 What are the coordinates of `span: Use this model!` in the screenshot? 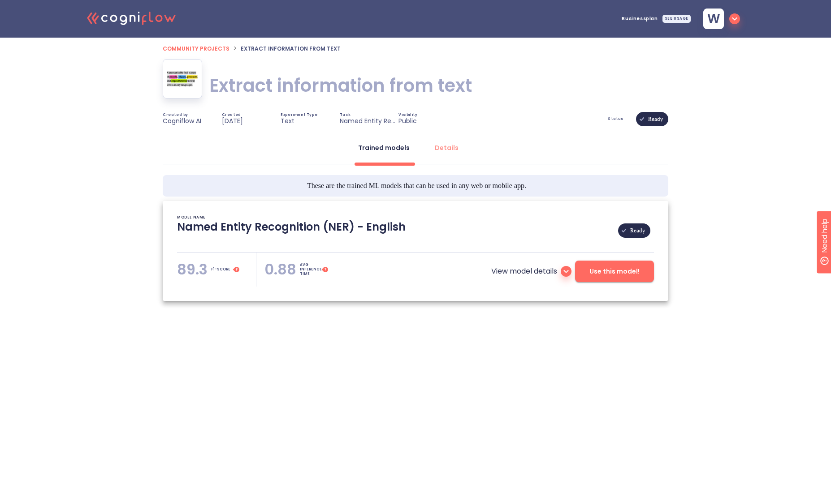 It's located at (614, 272).